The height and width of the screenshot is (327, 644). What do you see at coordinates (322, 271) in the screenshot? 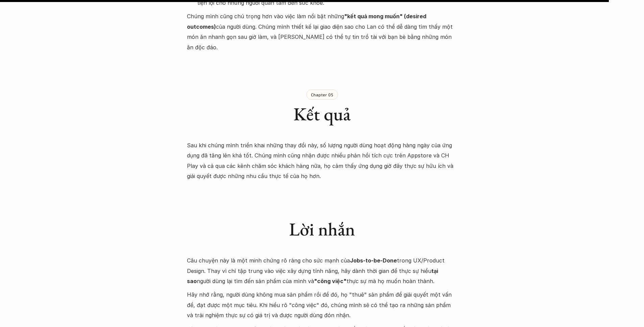
I see `p: Câu chuyện này là một minh chứng rõ ràng cho sức mạnh của trong UX/Product Design. Thay vì chỉ tậ...` at bounding box center [322, 271].